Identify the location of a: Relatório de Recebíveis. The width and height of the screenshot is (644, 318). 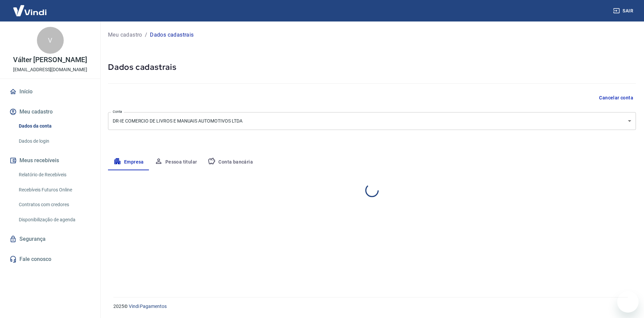
(54, 175).